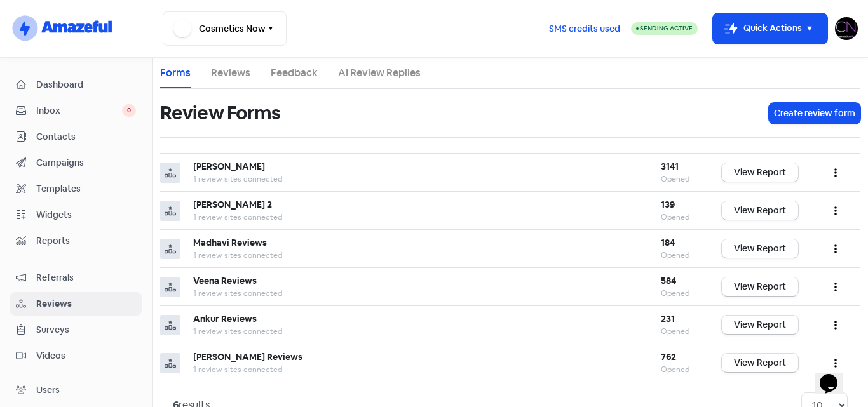 Image resolution: width=868 pixels, height=407 pixels. What do you see at coordinates (668, 281) in the screenshot?
I see `b: 584` at bounding box center [668, 281].